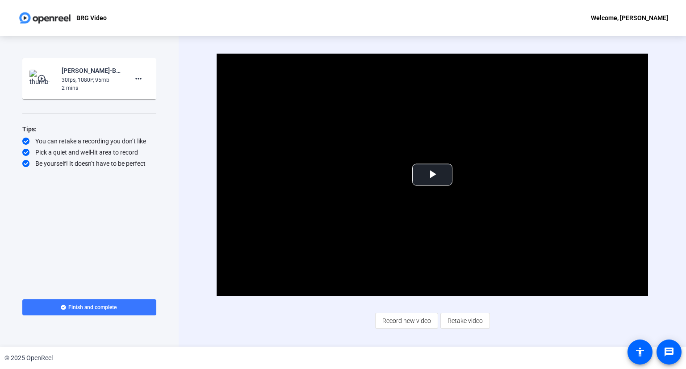 The width and height of the screenshot is (686, 369). What do you see at coordinates (92, 80) in the screenshot?
I see `div: 30fps, 1080P, 95mb` at bounding box center [92, 80].